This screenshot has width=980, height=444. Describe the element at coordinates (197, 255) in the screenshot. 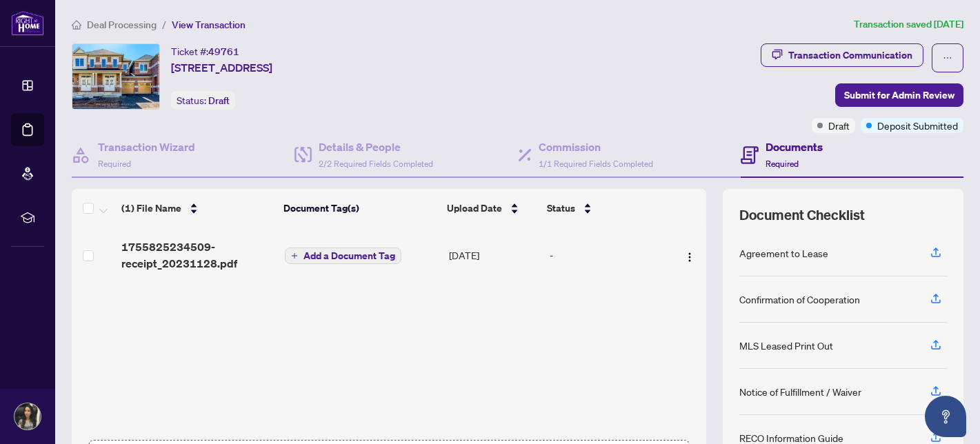

I see `span: 1755825234509-receipt_20231128.pdf` at that location.